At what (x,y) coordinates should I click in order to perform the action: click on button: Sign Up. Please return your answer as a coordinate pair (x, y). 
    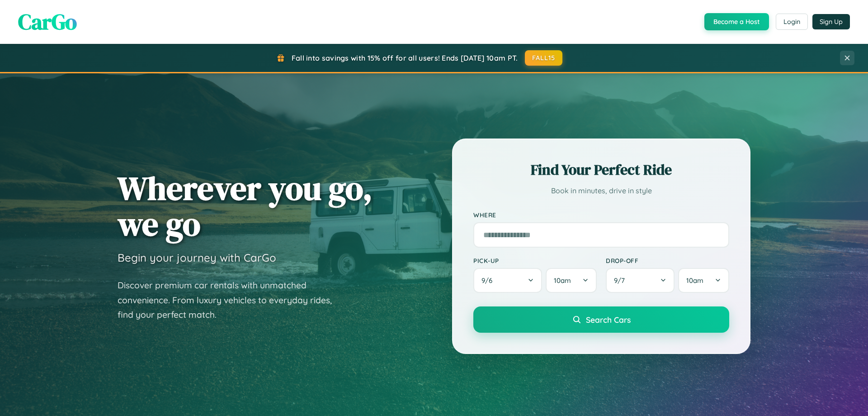
    Looking at the image, I should click on (830, 22).